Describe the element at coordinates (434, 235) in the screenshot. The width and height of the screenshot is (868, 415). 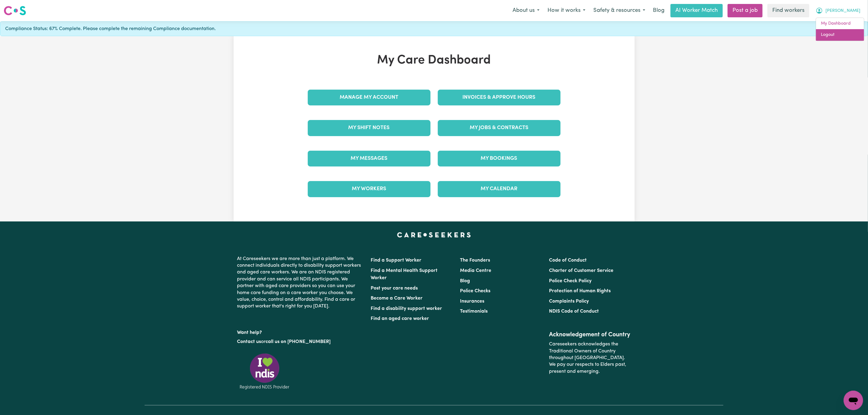
I see `a: Careseekers home page` at that location.